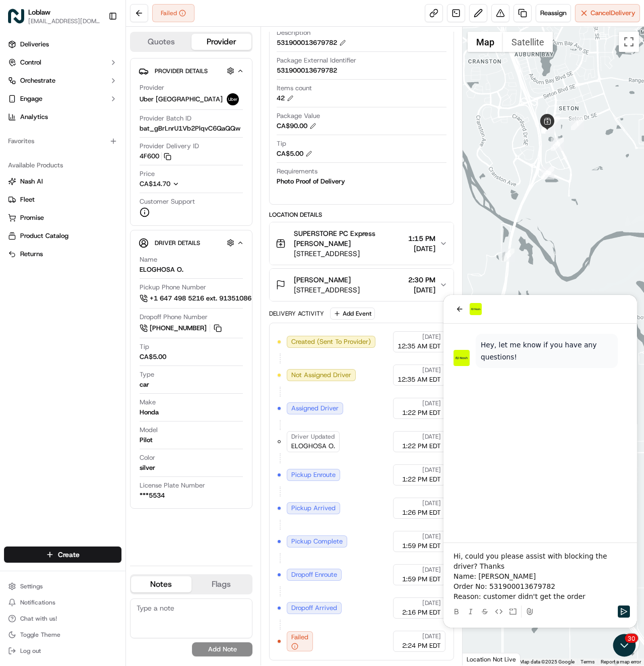  Describe the element at coordinates (169, 146) in the screenshot. I see `span: Provider Delivery ID` at that location.